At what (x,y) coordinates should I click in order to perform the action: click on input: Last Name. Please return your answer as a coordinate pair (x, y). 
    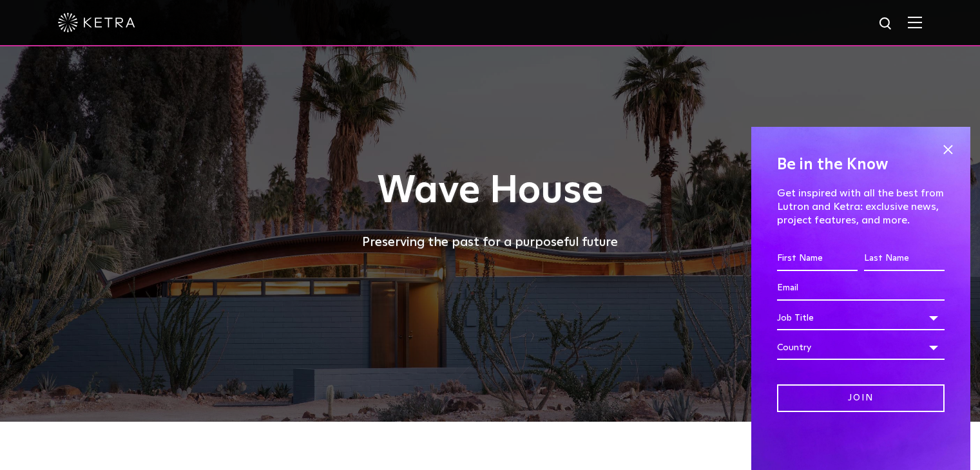
    Looking at the image, I should click on (904, 259).